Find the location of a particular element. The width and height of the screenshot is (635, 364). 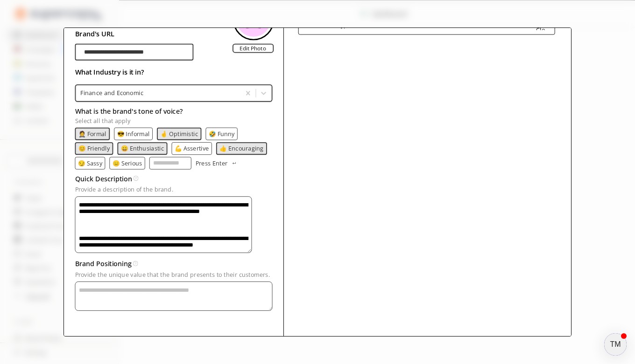

button: 🤞 Optimistic is located at coordinates (179, 134).